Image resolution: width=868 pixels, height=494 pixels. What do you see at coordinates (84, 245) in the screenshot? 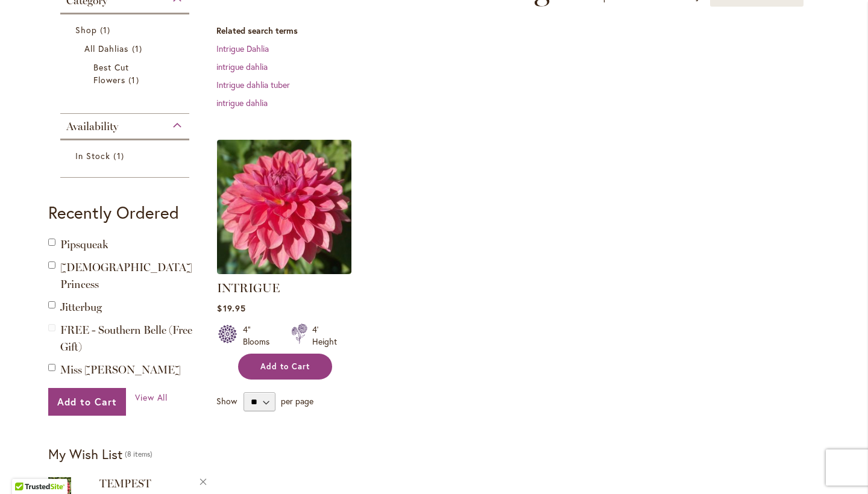
I see `a: Pipsqueak` at bounding box center [84, 245].